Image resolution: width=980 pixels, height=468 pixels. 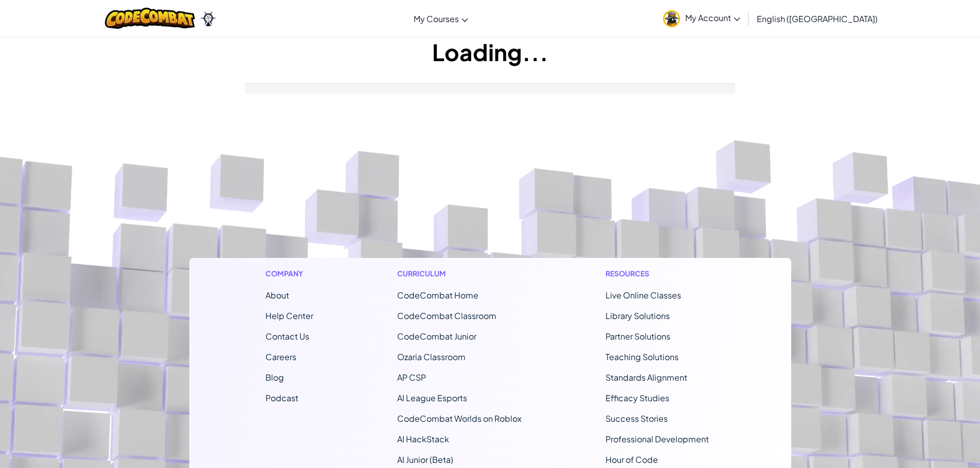 I want to click on img: avatar, so click(x=672, y=18).